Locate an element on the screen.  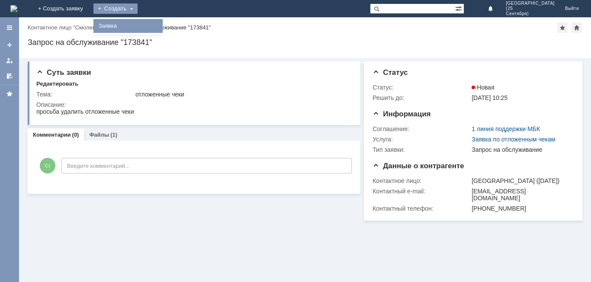
div: (1) is located at coordinates (114, 135).